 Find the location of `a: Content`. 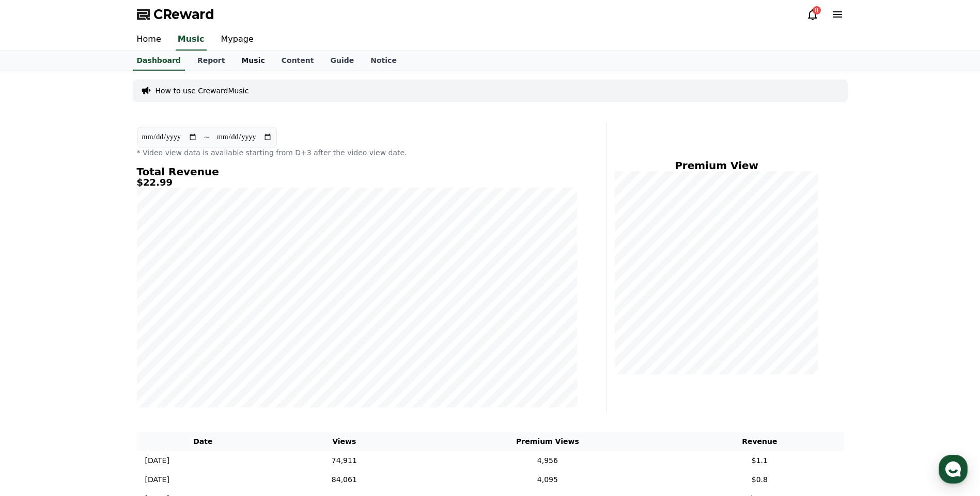

a: Content is located at coordinates (298, 61).